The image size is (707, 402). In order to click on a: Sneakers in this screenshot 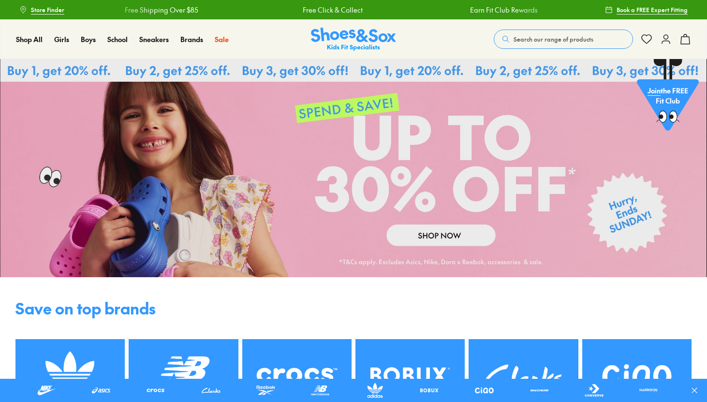, I will do `click(154, 39)`.